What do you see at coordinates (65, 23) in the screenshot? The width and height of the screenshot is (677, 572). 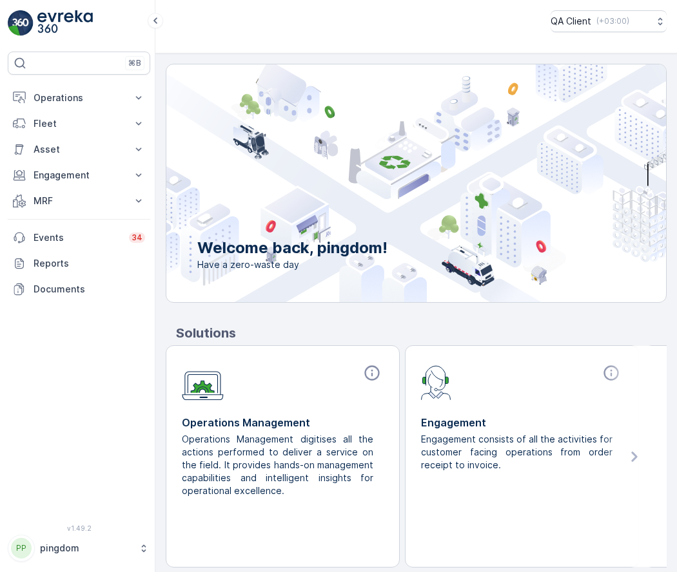 I see `img: logo_light-DOdMpM7g.png` at bounding box center [65, 23].